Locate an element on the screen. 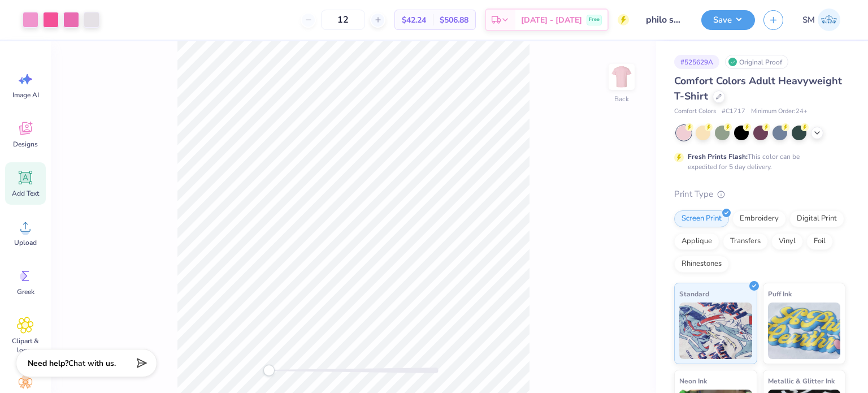 Image resolution: width=868 pixels, height=393 pixels. span: Comfort Colors Adult Heavyweight T-Shirt is located at coordinates (758, 88).